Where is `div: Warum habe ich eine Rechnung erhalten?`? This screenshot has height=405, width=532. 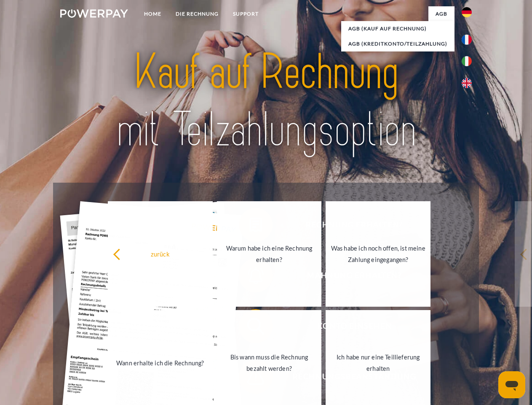
div: Warum habe ich eine Rechnung erhalten? is located at coordinates (269, 254).